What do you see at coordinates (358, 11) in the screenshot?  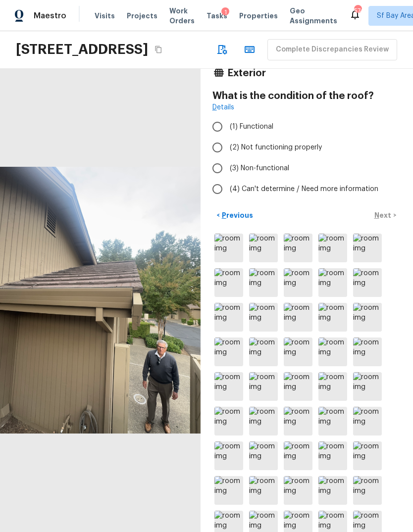 I see `div: 574` at bounding box center [358, 11].